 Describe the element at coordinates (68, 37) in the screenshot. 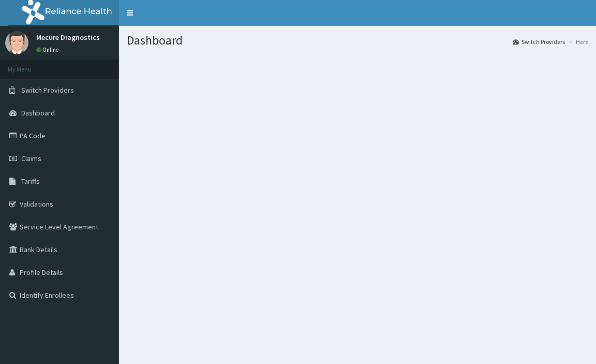

I see `p: Mecure Diagnostics` at that location.